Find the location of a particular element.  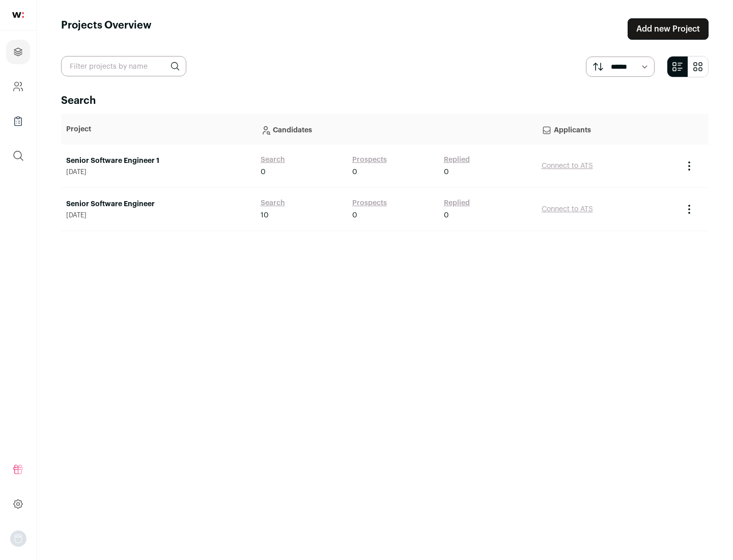

a: Senior Software Engineer is located at coordinates (159, 205).